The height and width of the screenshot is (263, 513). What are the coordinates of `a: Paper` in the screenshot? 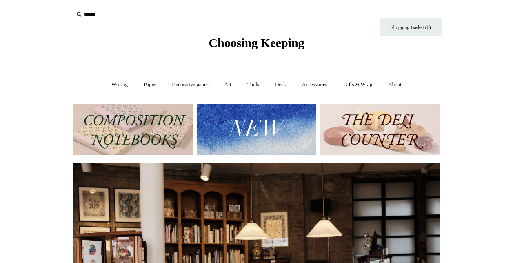 It's located at (150, 84).